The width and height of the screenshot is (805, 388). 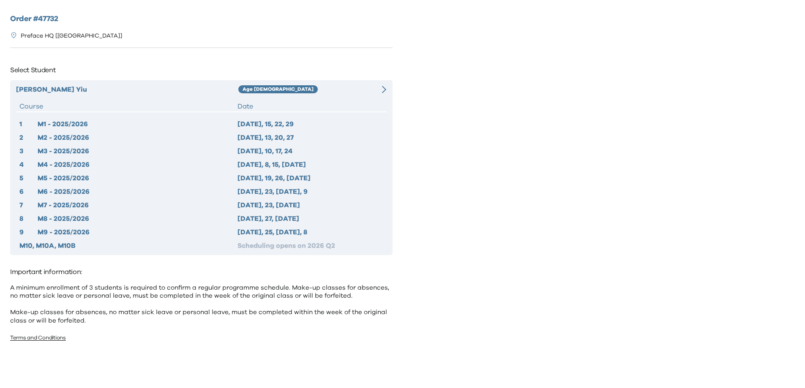 What do you see at coordinates (137, 151) in the screenshot?
I see `div: M3 - 2025/2026` at bounding box center [137, 151].